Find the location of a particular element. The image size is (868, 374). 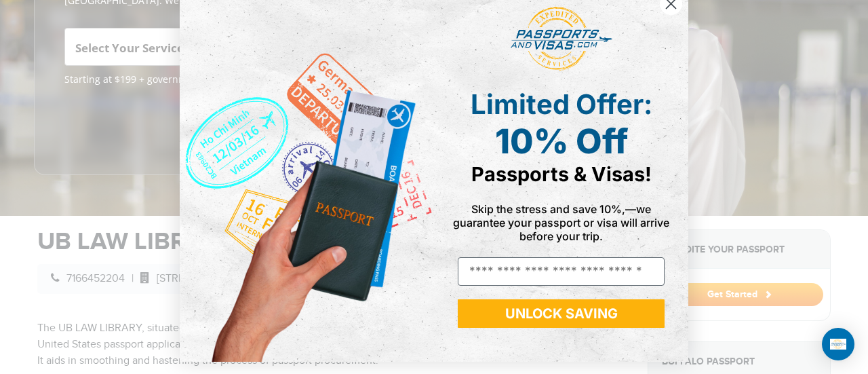

span: Passports & Visas! is located at coordinates (562, 174).